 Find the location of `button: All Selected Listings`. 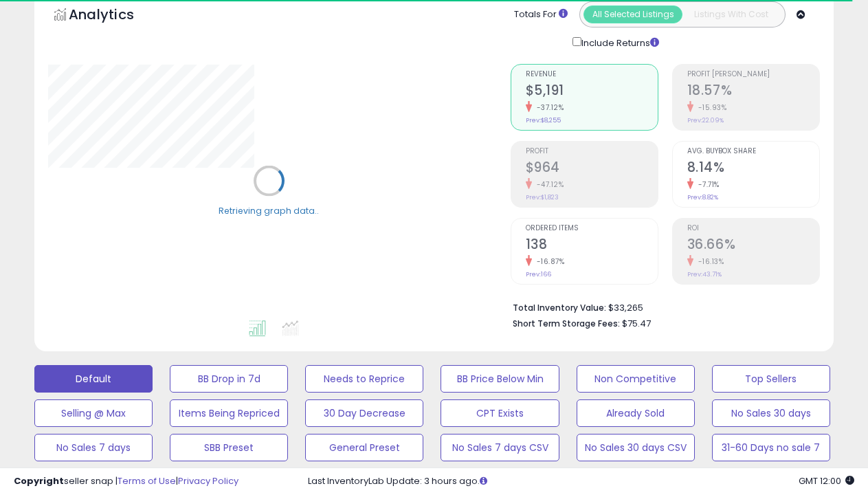

button: All Selected Listings is located at coordinates (633, 14).